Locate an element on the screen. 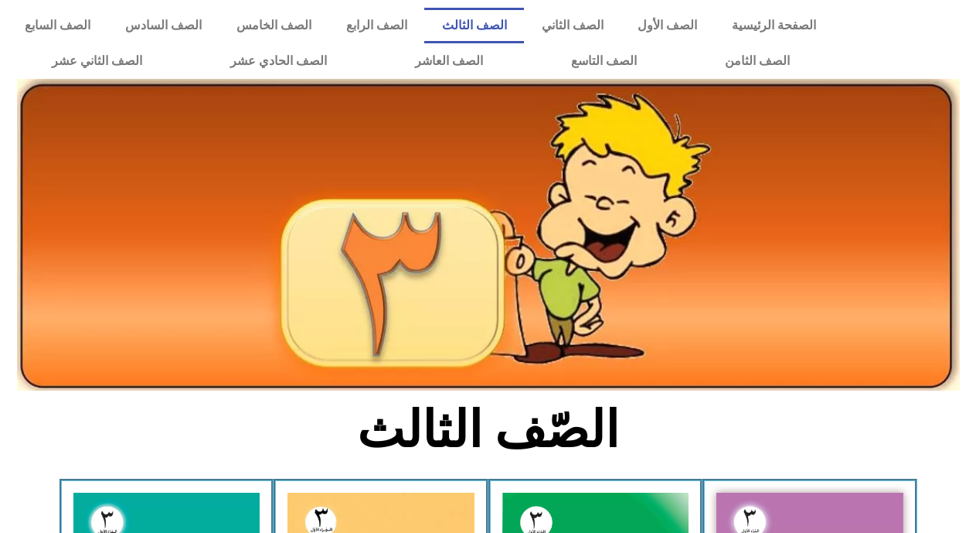 The height and width of the screenshot is (533, 976). a: الصفحة الرئيسية is located at coordinates (775, 26).